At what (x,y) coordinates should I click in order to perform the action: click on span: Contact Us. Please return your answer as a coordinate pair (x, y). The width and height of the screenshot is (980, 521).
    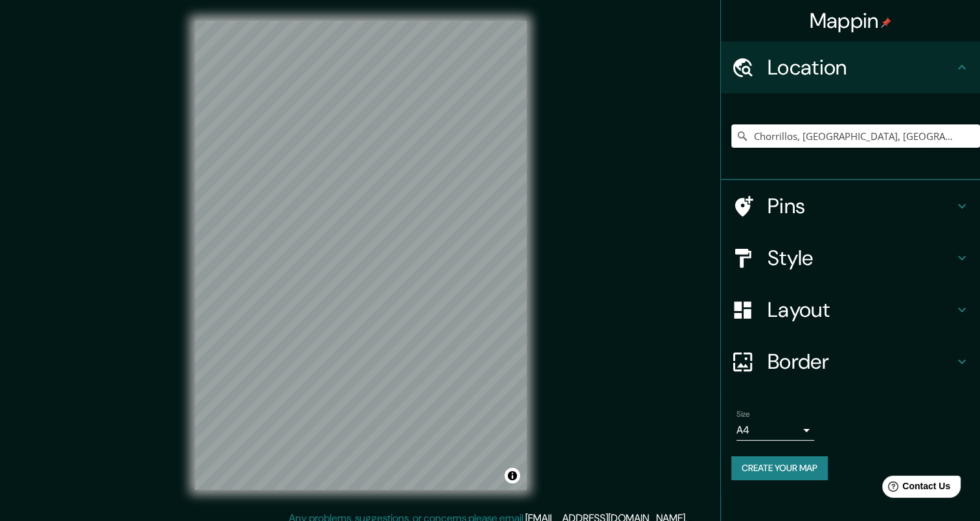
    Looking at the image, I should click on (62, 15).